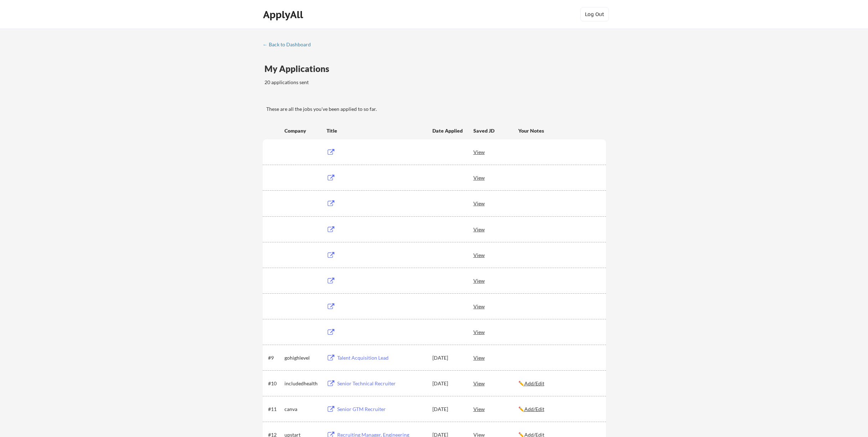  I want to click on div: These are job applications we think you'd be a good fit for, but couldn't apply you to automatica..., so click(342, 95).